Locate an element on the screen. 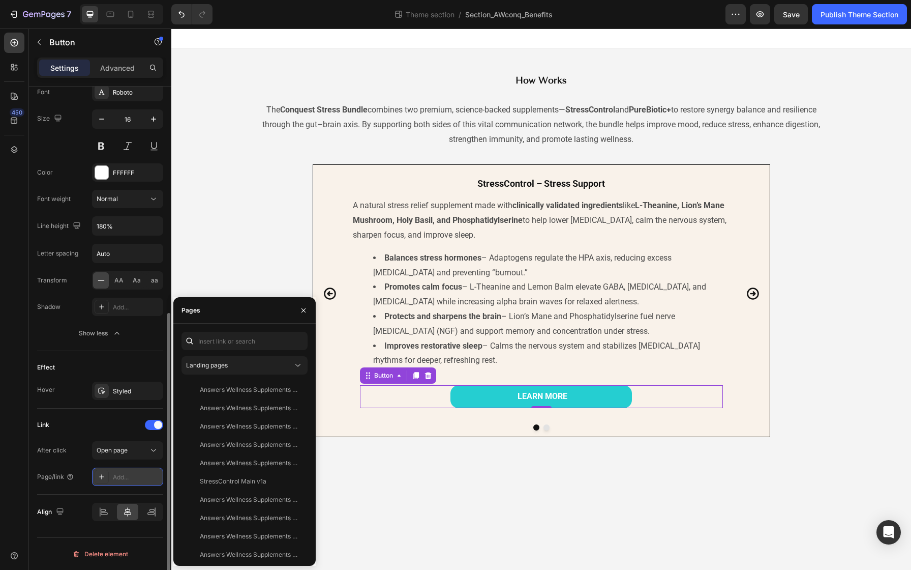 The image size is (911, 570). div: Answers Wellness Supplements | ABOUT US is located at coordinates (249, 499).